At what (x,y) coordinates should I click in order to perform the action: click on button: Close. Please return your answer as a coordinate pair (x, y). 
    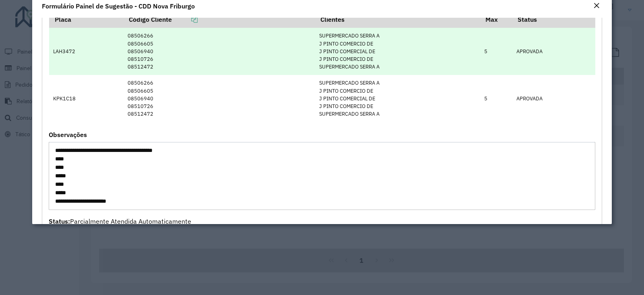
    Looking at the image, I should click on (596, 6).